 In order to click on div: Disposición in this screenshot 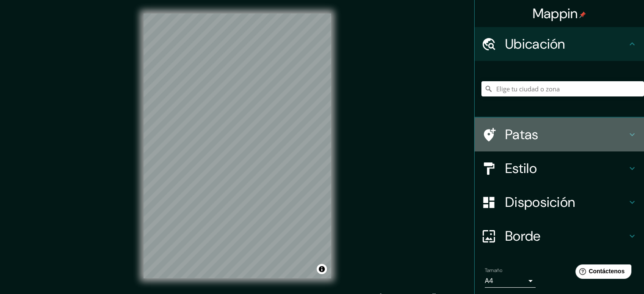, I will do `click(559, 202)`.